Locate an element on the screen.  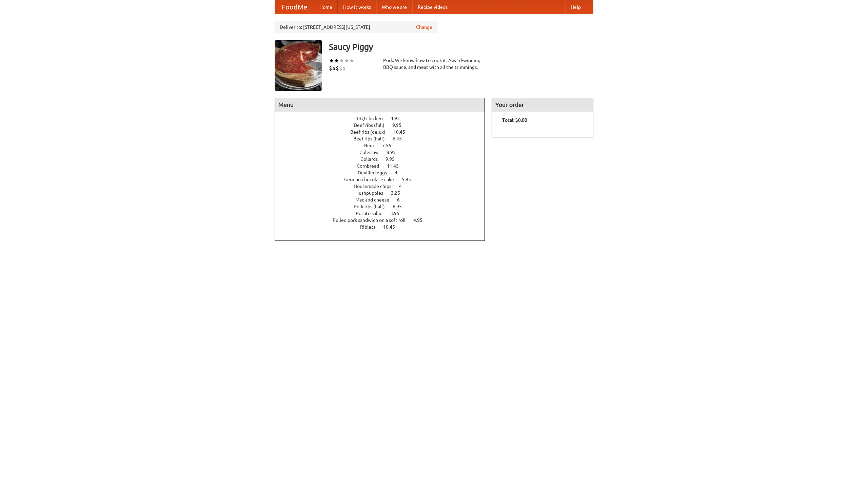
span: Coleslaw is located at coordinates (372, 153).